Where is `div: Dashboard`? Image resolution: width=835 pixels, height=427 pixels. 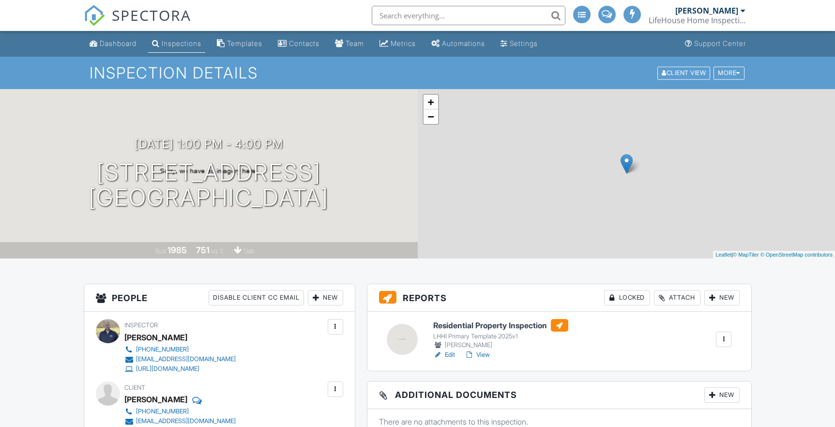
div: Dashboard is located at coordinates (118, 43).